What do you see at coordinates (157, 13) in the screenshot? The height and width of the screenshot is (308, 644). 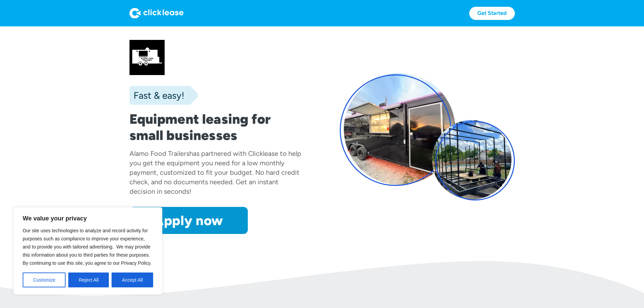 I see `img: Logo` at bounding box center [157, 13].